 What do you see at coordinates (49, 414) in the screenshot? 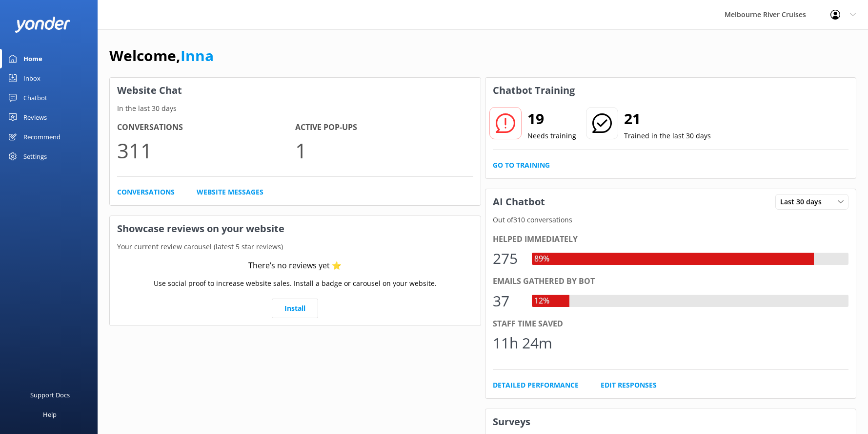
I see `div: Help` at bounding box center [49, 414].